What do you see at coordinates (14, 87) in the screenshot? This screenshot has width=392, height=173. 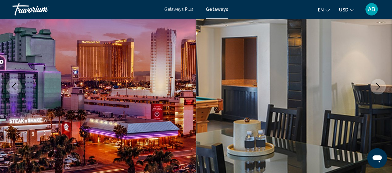 I see `button: Previous image` at bounding box center [14, 87].